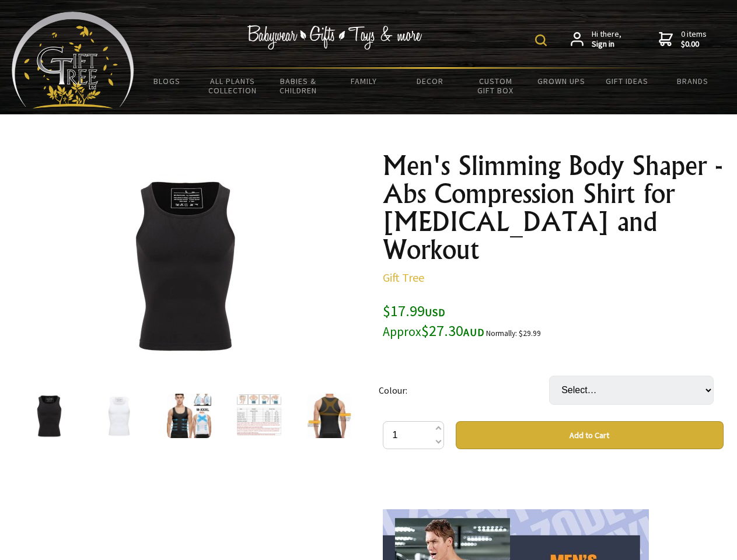 The image size is (737, 560). What do you see at coordinates (464, 390) in the screenshot?
I see `td: Colour:` at bounding box center [464, 390].